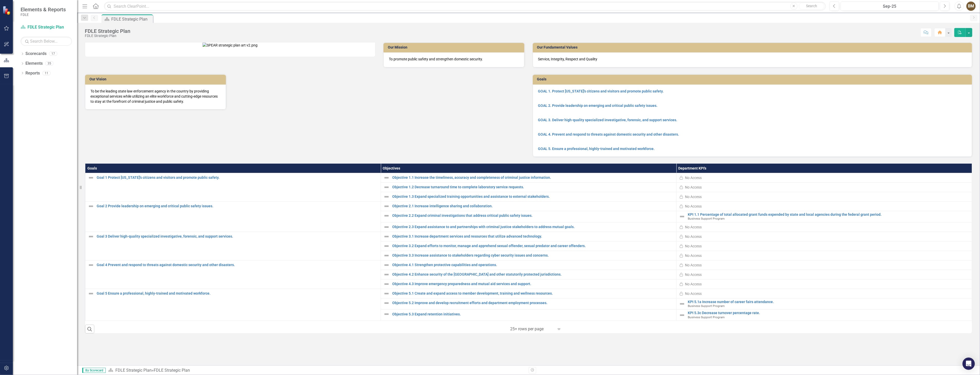 The image size is (980, 375). Describe the element at coordinates (533, 265) in the screenshot. I see `a: Objective 4.1 Strengthen protective capabilities and operations.` at that location.